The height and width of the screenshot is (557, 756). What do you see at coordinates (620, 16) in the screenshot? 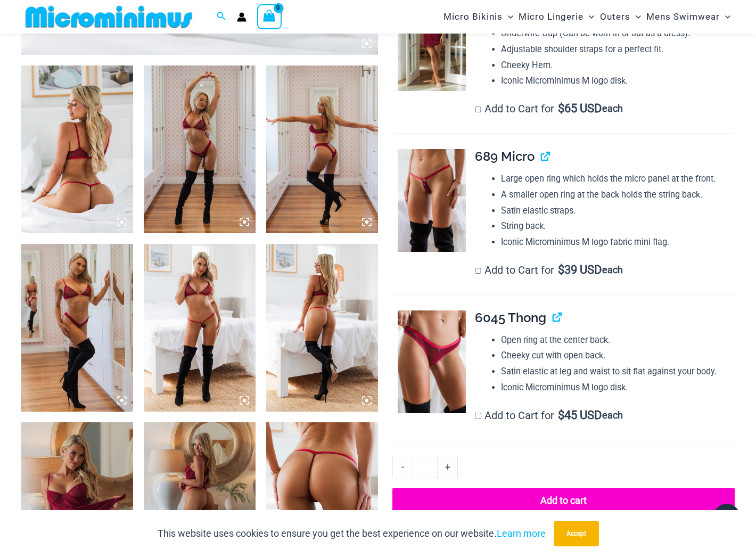
I see `a: OutersMenu ToggleMenu Toggle` at bounding box center [620, 16].